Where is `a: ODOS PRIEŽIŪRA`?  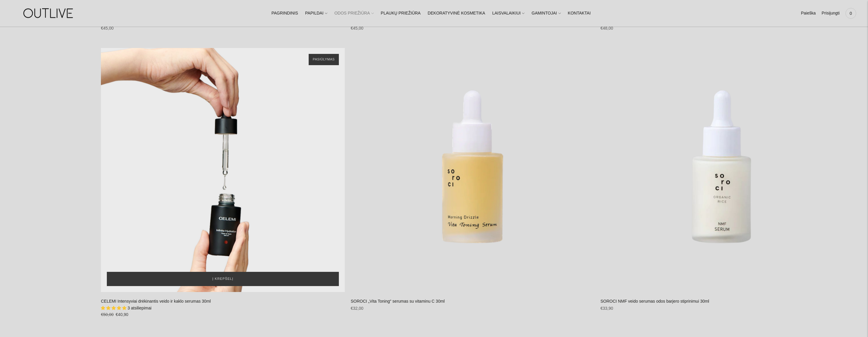 a: ODOS PRIEŽIŪRA is located at coordinates (354, 13).